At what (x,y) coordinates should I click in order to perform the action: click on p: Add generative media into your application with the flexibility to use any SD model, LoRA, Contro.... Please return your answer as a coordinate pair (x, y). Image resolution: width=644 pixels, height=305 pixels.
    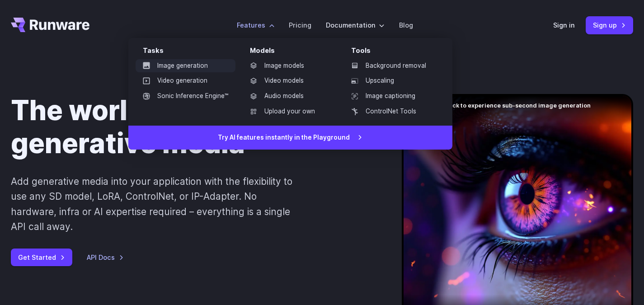
    Looking at the image, I should click on (155, 204).